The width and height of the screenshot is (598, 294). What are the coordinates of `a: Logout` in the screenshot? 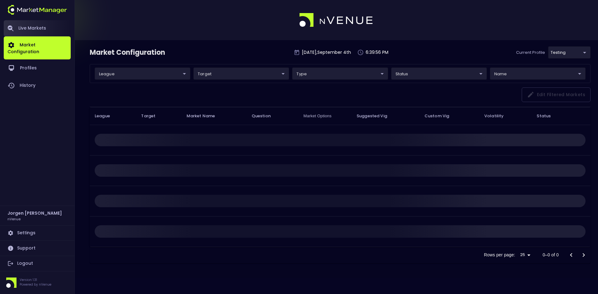 It's located at (37, 264).